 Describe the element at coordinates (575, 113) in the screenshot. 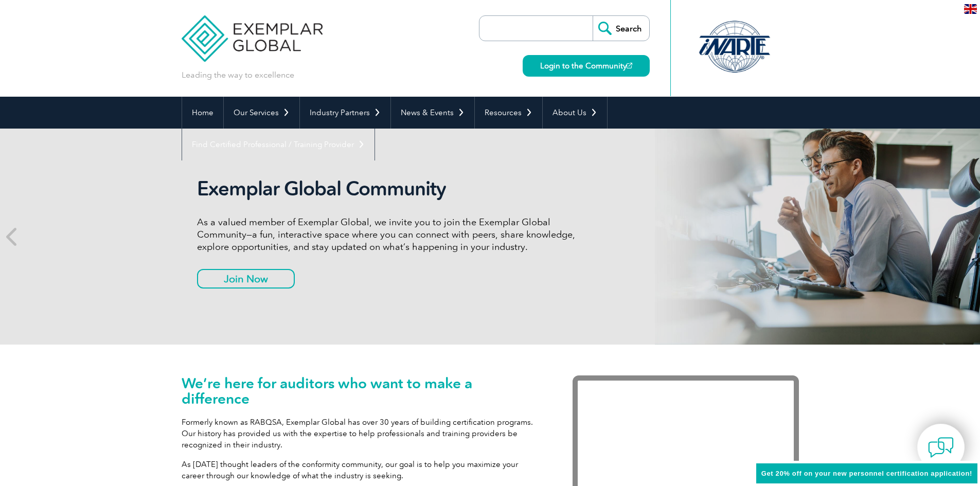

I see `a: About Us` at that location.